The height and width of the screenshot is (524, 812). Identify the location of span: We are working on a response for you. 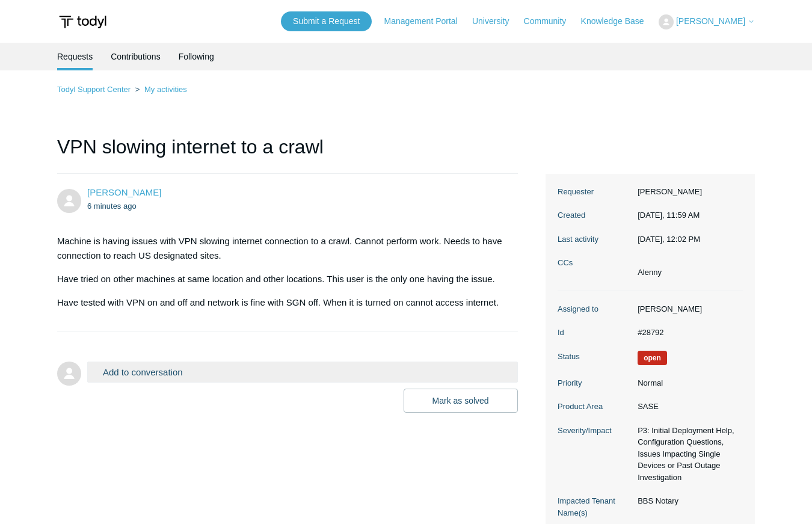
(652, 358).